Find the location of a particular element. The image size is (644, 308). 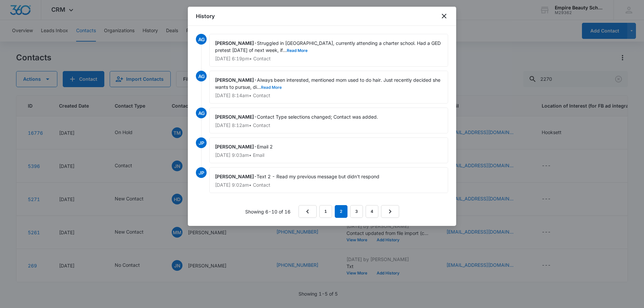

button: close is located at coordinates (444, 16).